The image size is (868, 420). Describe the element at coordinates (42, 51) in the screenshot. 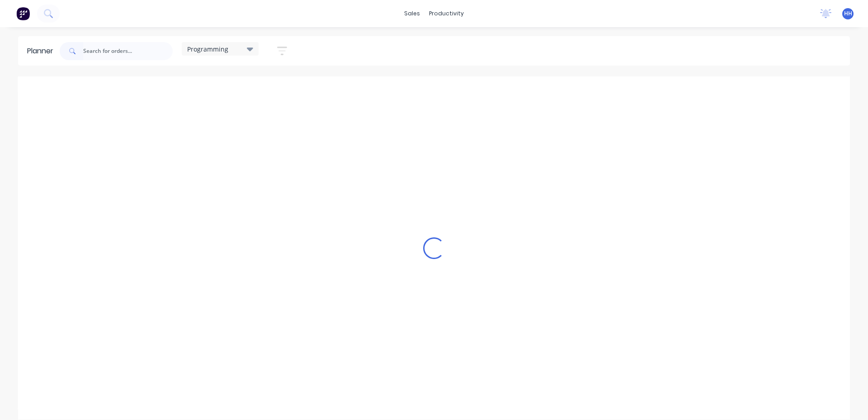

I see `div: Planner` at that location.